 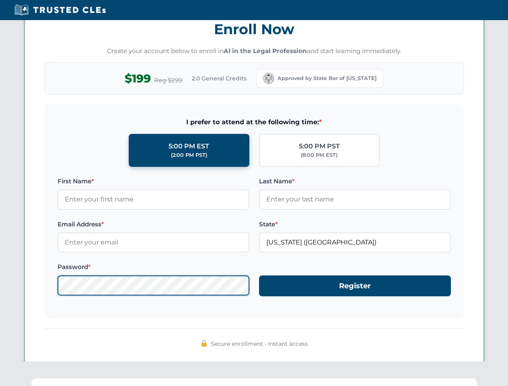 What do you see at coordinates (254, 29) in the screenshot?
I see `h3: Enroll Now` at bounding box center [254, 29].